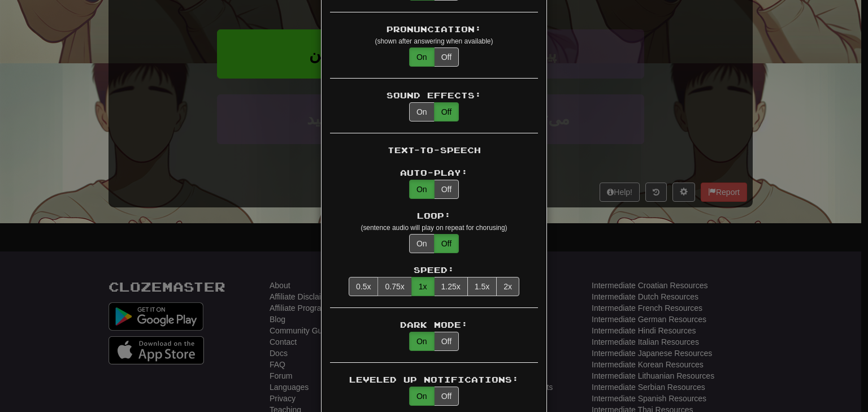 This screenshot has width=868, height=412. Describe the element at coordinates (434, 325) in the screenshot. I see `div: Dark Mode:` at that location.